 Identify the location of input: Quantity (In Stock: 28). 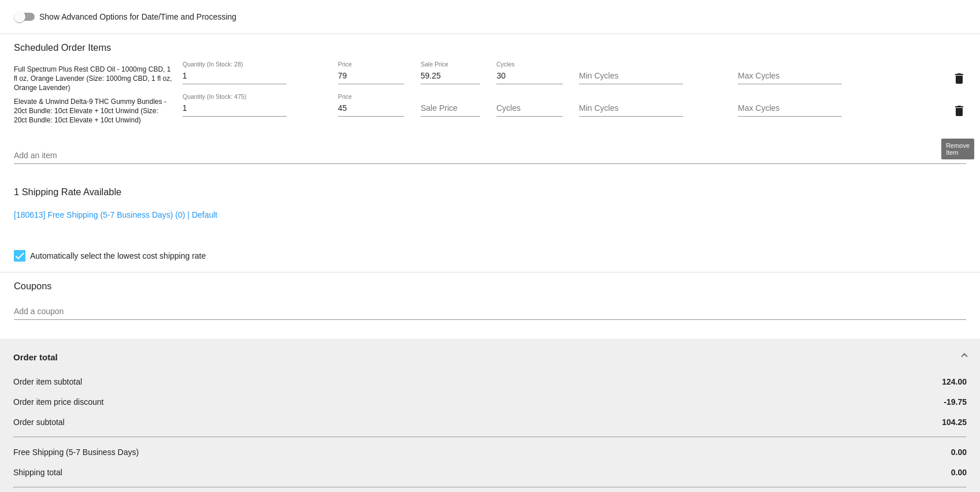
(234, 77).